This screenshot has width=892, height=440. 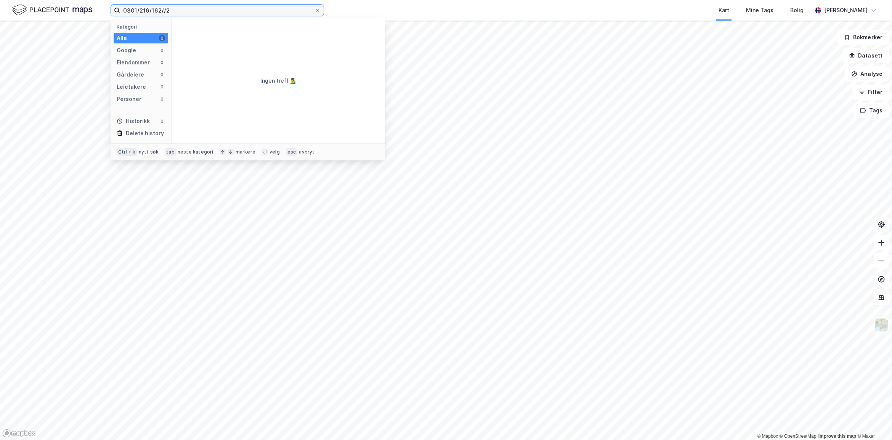 I want to click on div: Ingen treff 💁‍♂️, so click(x=278, y=81).